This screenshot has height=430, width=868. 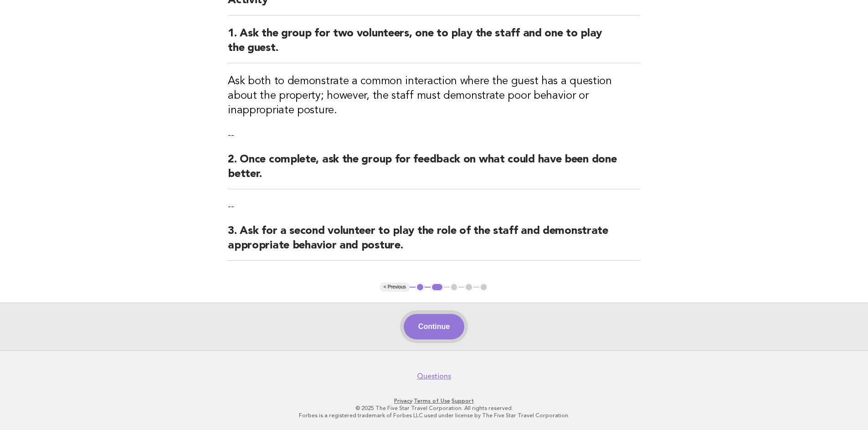 I want to click on a: Privacy, so click(x=403, y=401).